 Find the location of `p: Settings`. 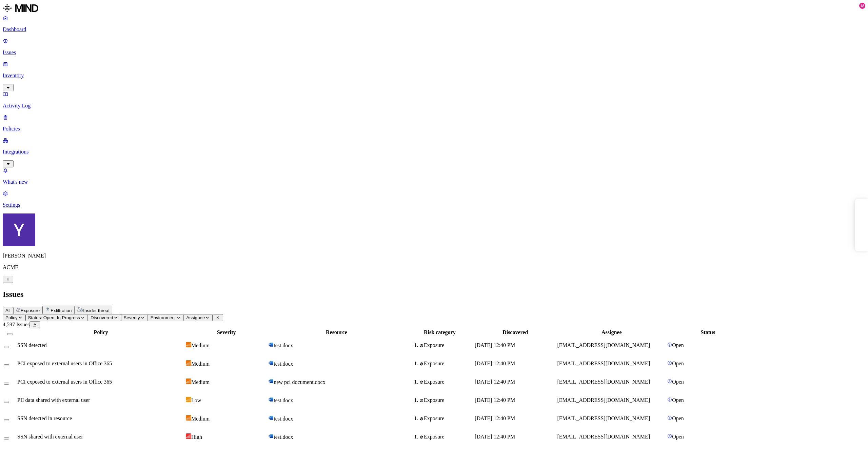

p: Settings is located at coordinates (434, 205).